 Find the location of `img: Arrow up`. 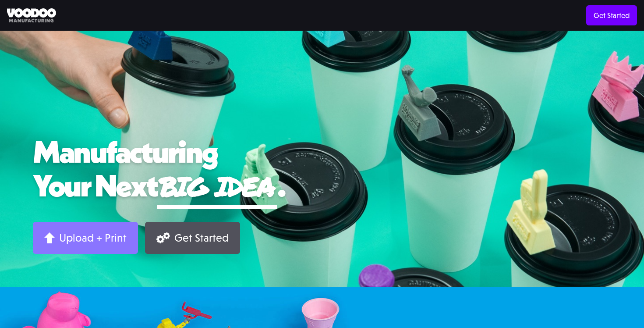

img: Arrow up is located at coordinates (50, 238).